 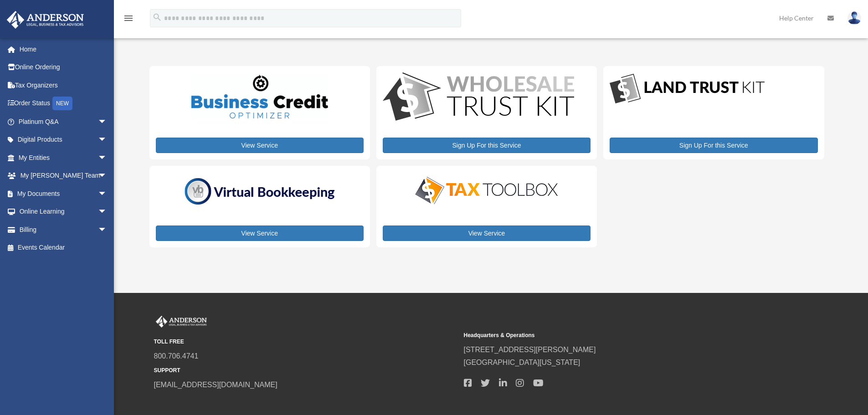 What do you see at coordinates (64, 49) in the screenshot?
I see `a: Home` at bounding box center [64, 49].